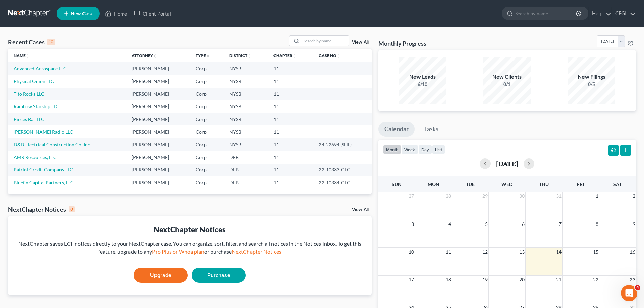 The image size is (644, 308). Describe the element at coordinates (36, 106) in the screenshot. I see `a: Rainbow Starship LLC` at that location.